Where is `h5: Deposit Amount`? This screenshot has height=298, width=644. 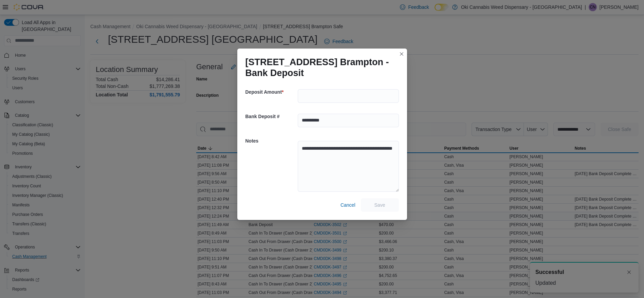 h5: Deposit Amount is located at coordinates (271, 92).